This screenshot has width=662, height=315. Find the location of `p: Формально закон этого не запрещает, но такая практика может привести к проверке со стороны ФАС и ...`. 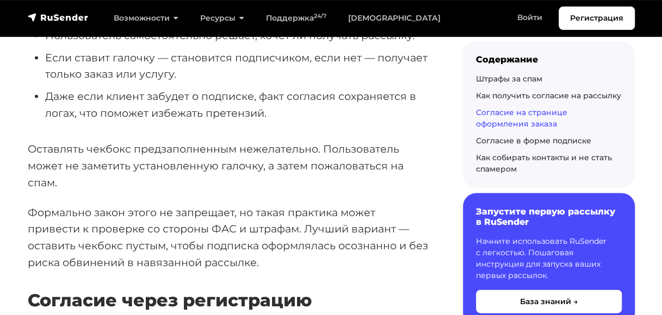

p: Формально закон этого не запрещает, но такая практика может привести к проверке со стороны ФАС и ... is located at coordinates (228, 238).